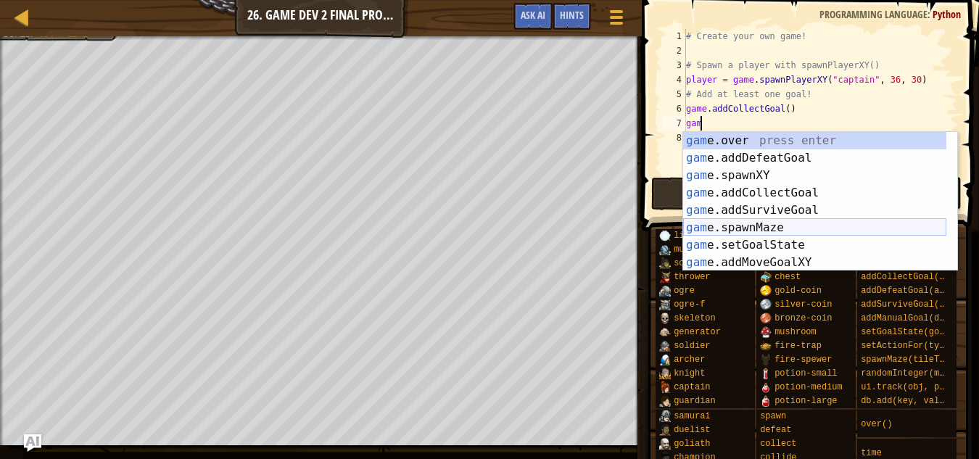  Describe the element at coordinates (689, 360) in the screenshot. I see `span: archer` at that location.